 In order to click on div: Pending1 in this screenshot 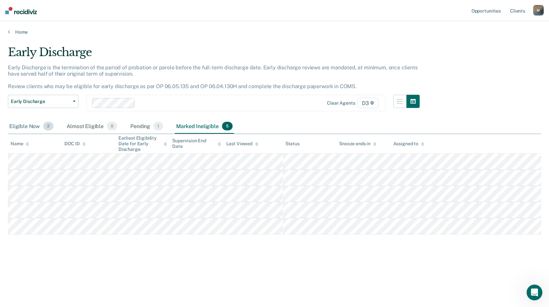, I will do `click(146, 126)`.